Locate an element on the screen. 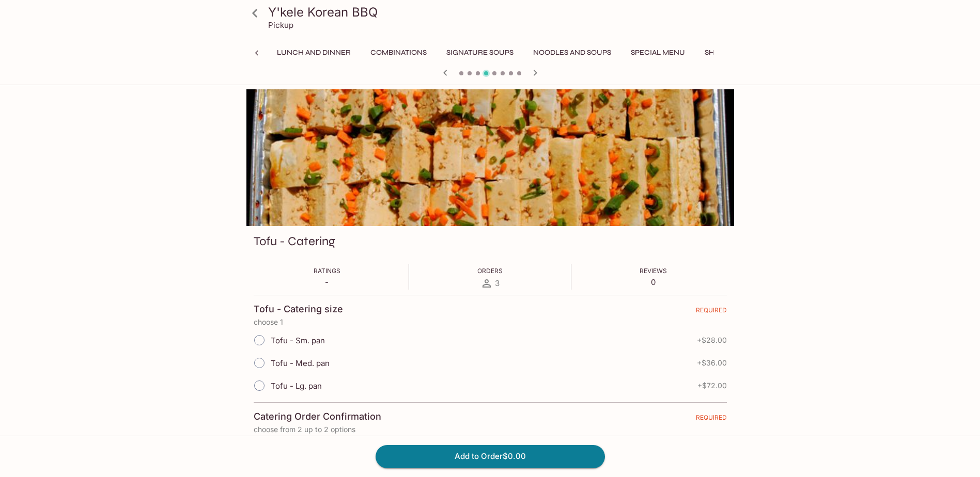 This screenshot has height=477, width=980. span: 3 is located at coordinates (497, 283).